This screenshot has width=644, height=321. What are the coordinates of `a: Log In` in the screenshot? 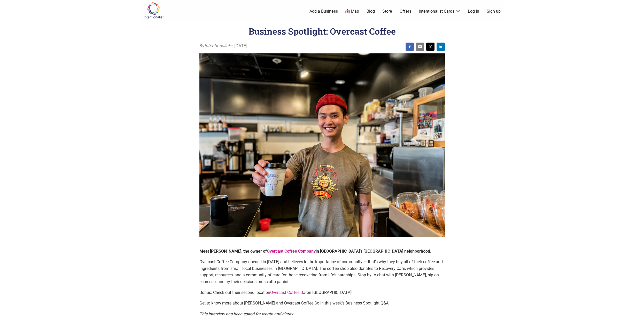 It's located at (473, 12).